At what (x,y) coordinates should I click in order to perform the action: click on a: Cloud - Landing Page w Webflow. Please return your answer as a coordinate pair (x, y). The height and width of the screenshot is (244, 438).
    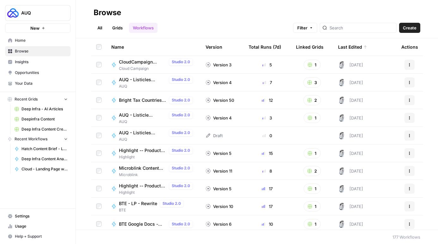
    Looking at the image, I should click on (41, 169).